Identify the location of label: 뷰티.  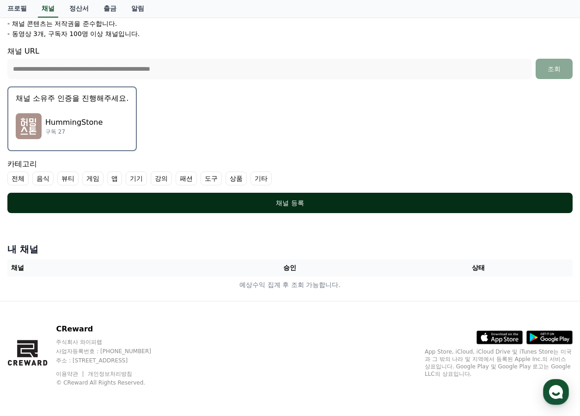
(68, 178).